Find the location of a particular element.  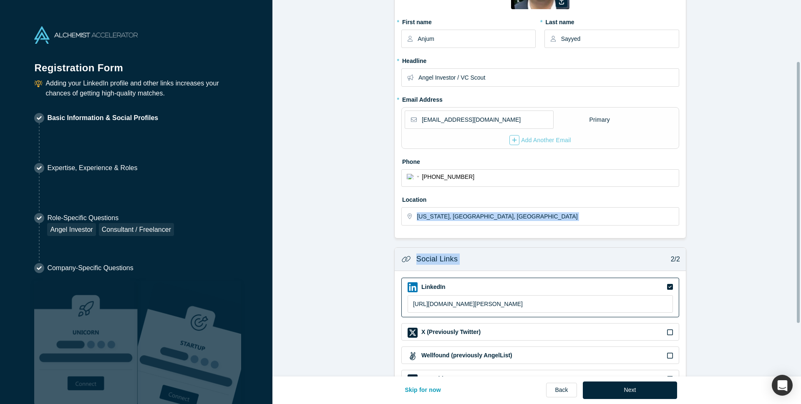

p: Role-Specific Questions is located at coordinates (111, 218).